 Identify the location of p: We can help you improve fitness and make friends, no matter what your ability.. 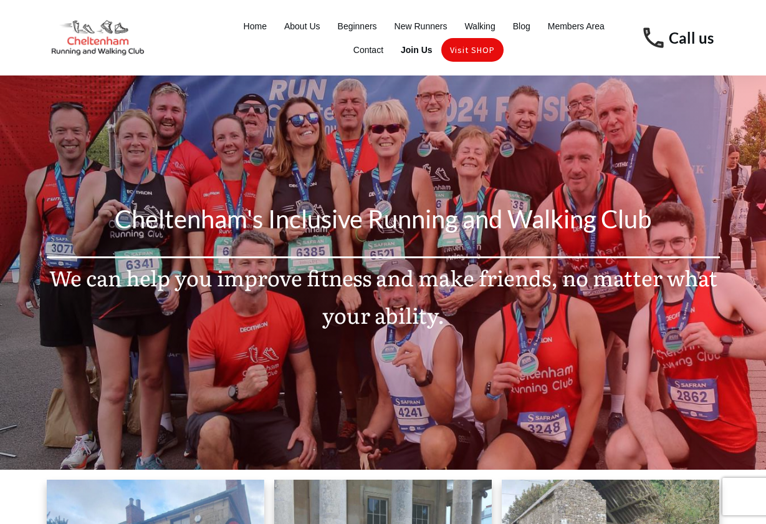
(384, 303).